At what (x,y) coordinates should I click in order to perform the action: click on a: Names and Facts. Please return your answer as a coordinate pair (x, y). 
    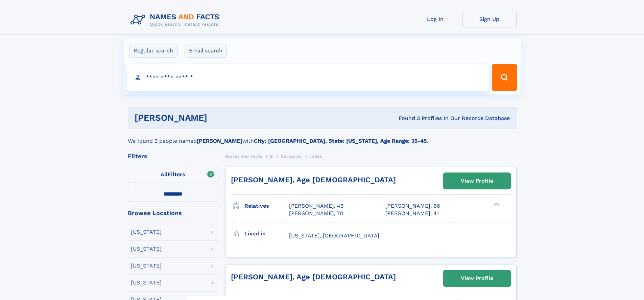
    Looking at the image, I should click on (244, 156).